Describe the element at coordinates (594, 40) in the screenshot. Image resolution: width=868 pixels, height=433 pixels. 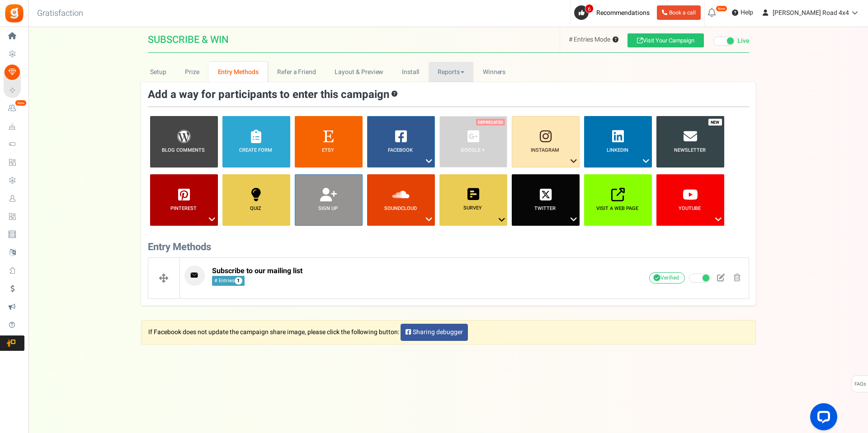
I see `span: # Entries Mode` at that location.